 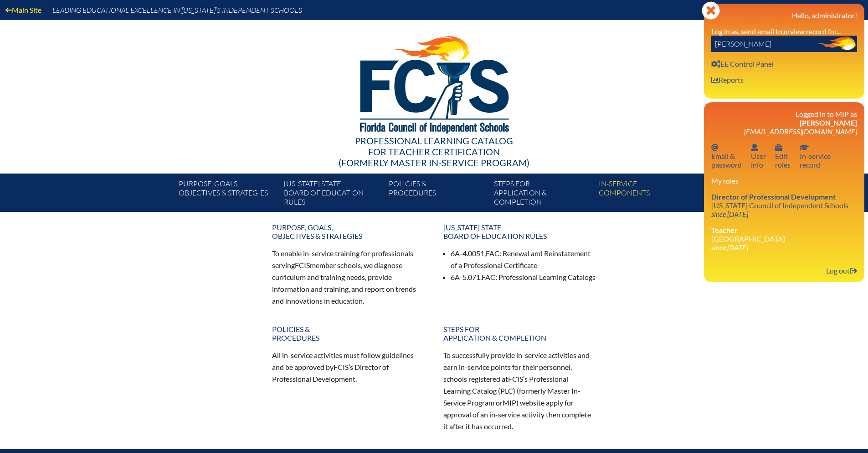 What do you see at coordinates (784, 122) in the screenshot?
I see `h3: Logged in to MIP as` at bounding box center [784, 122].